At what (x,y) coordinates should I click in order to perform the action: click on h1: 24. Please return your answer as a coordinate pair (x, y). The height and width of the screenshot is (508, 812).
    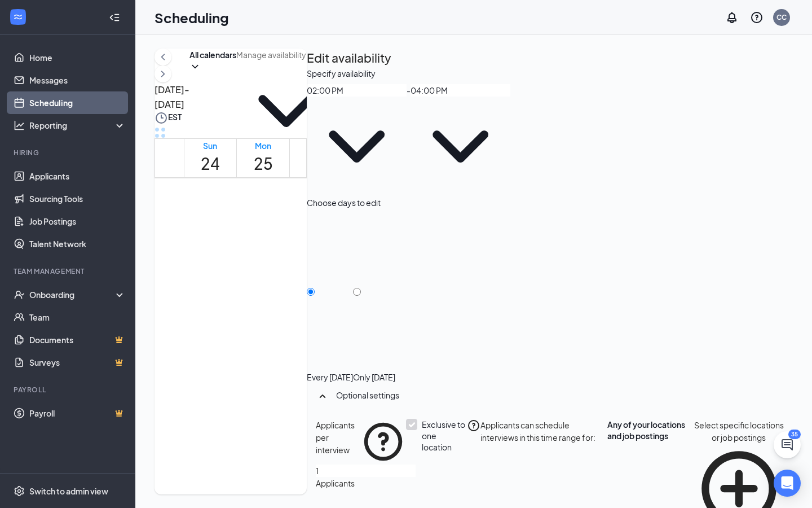
    Looking at the image, I should click on (210, 164).